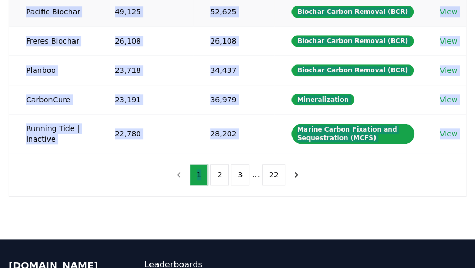 The image size is (475, 268). I want to click on td: 34,437, so click(233, 70).